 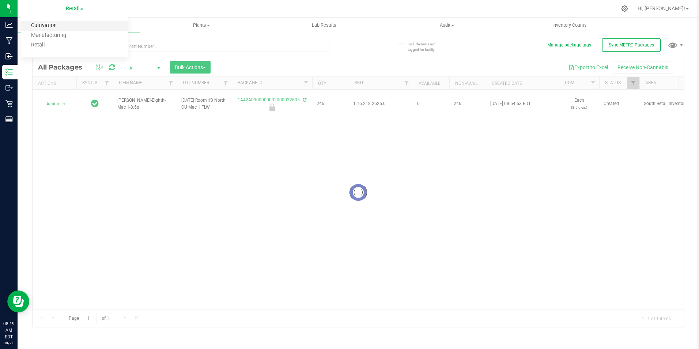 What do you see at coordinates (9, 72) in the screenshot?
I see `inline-svg: Inventory` at bounding box center [9, 72].